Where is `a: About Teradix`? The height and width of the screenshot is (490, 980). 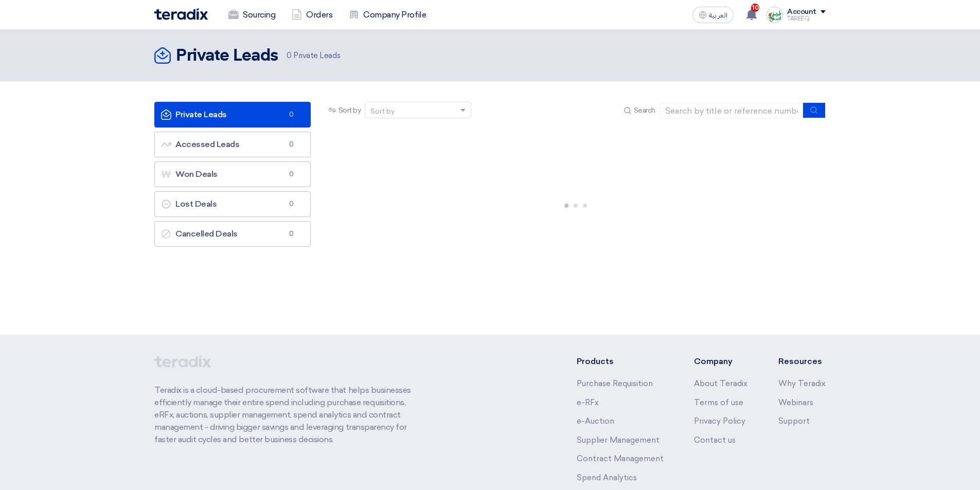 a: About Teradix is located at coordinates (720, 384).